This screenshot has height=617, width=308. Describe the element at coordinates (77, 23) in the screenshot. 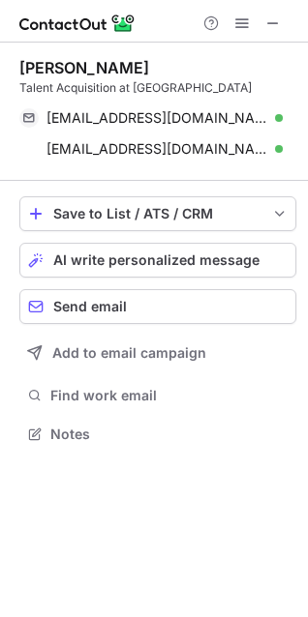

I see `img: ContactOut v5.3.10` at that location.